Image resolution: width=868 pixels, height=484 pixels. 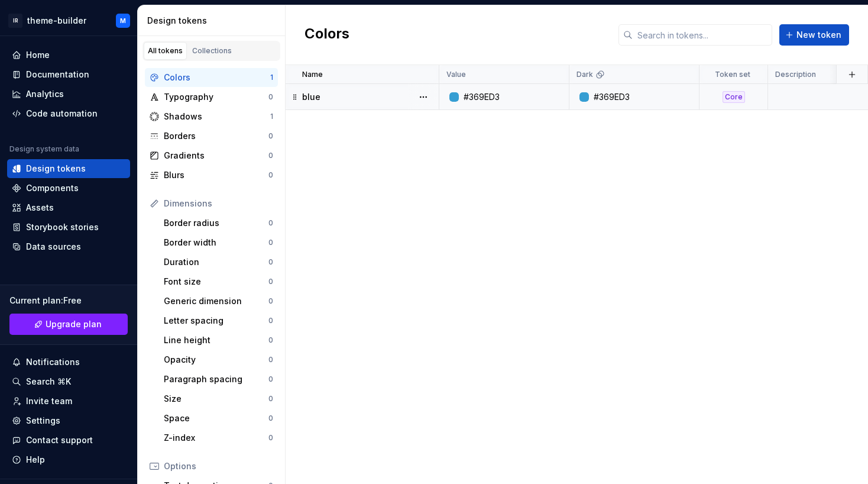 What do you see at coordinates (68, 362) in the screenshot?
I see `button: Notifications` at bounding box center [68, 362].